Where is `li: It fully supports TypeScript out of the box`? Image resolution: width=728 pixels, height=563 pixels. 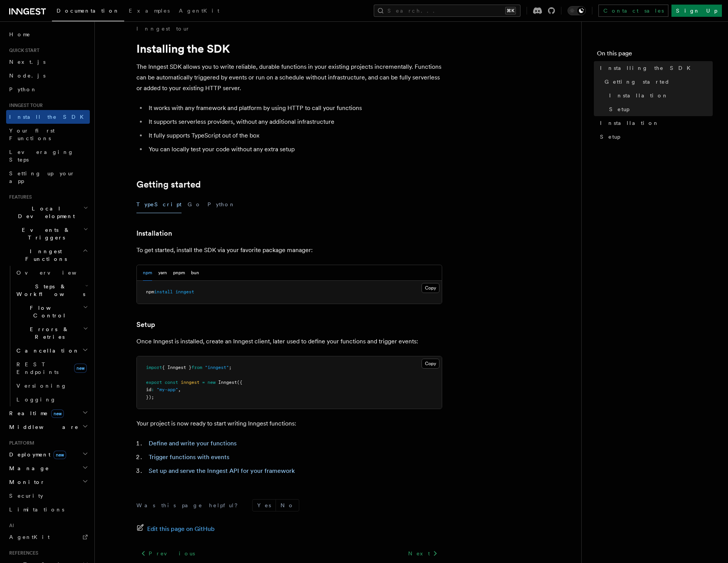 li: It fully supports TypeScript out of the box is located at coordinates (294, 136).